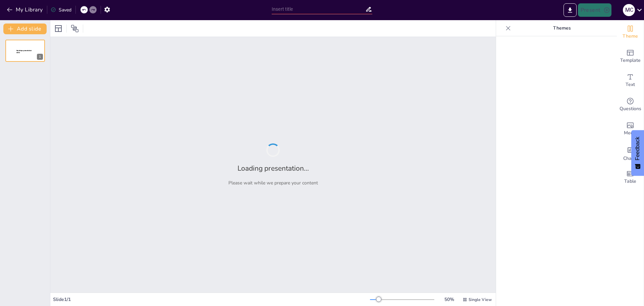 The height and width of the screenshot is (306, 644). Describe the element at coordinates (630, 153) in the screenshot. I see `div: Add charts and graphs` at that location.